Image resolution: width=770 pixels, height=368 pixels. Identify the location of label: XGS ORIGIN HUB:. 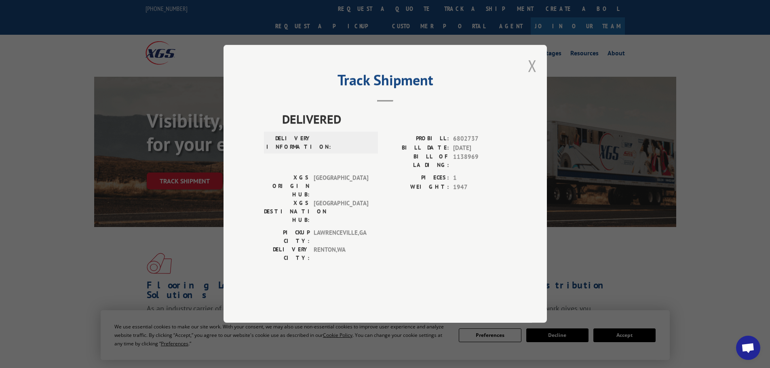
(286, 186).